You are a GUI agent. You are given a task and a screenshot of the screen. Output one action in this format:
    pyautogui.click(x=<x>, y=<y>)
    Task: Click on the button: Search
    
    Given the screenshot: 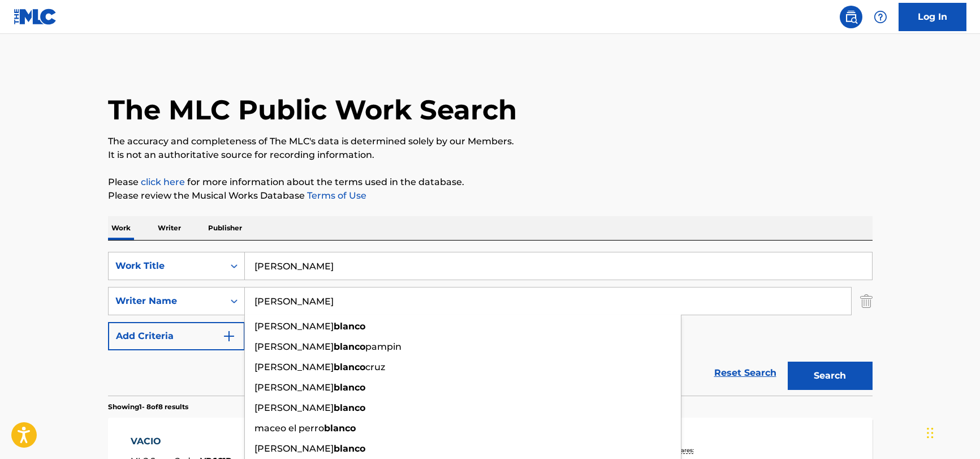 What is the action you would take?
    pyautogui.click(x=830, y=375)
    